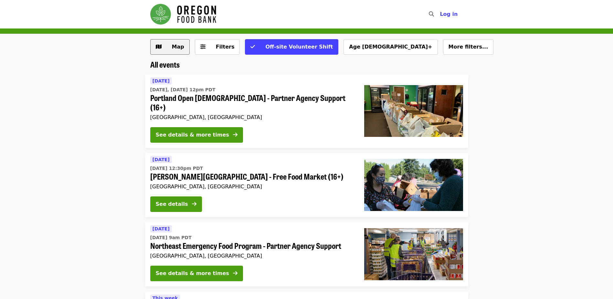 This screenshot has width=613, height=299. I want to click on img: Oregon Food Bank - Home, so click(183, 14).